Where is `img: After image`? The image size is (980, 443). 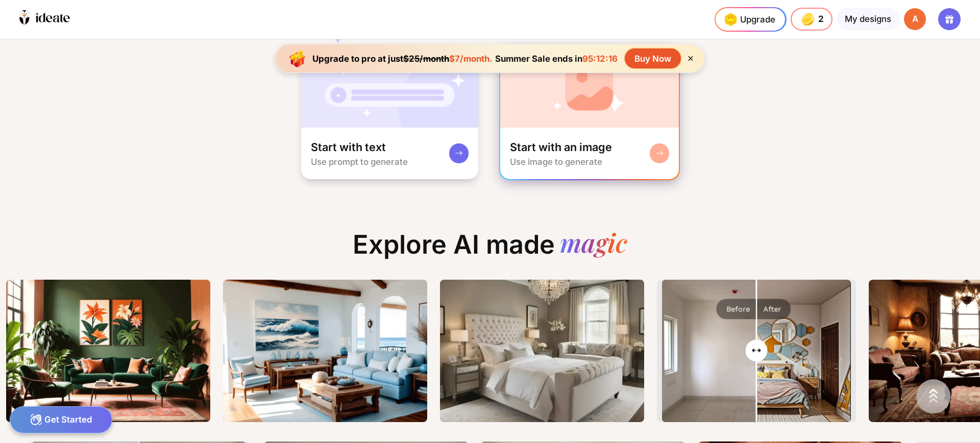
img: After image is located at coordinates (757, 351).